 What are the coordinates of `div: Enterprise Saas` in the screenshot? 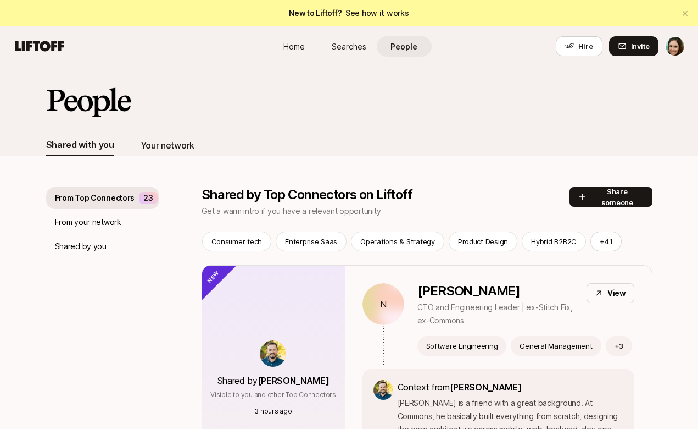 It's located at (311, 241).